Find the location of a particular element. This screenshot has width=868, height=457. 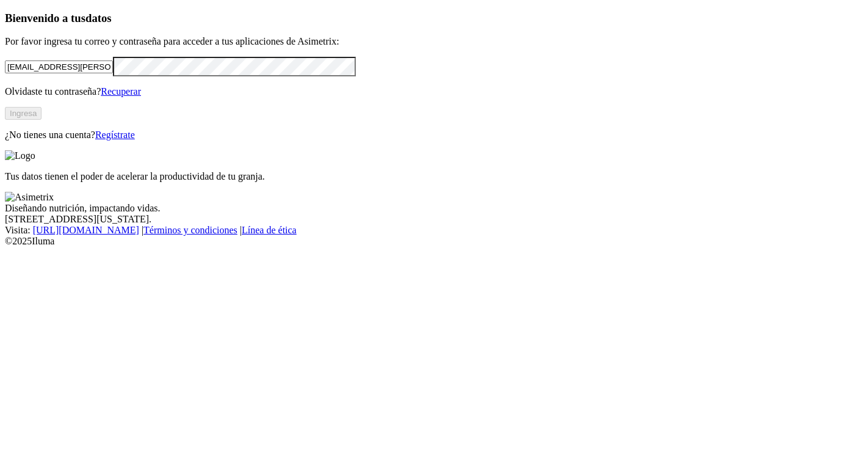

span: datos is located at coordinates (98, 18).